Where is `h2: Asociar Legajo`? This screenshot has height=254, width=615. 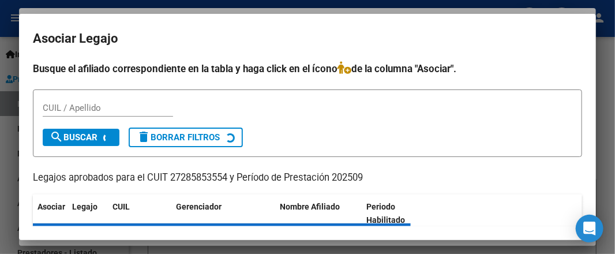 h2: Asociar Legajo is located at coordinates (308, 39).